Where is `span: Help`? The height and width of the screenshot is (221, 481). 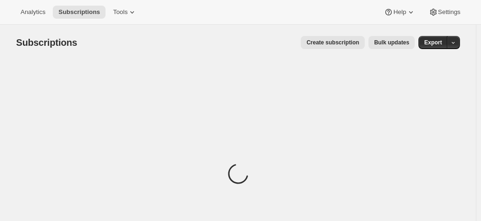
span: Help is located at coordinates (399, 12).